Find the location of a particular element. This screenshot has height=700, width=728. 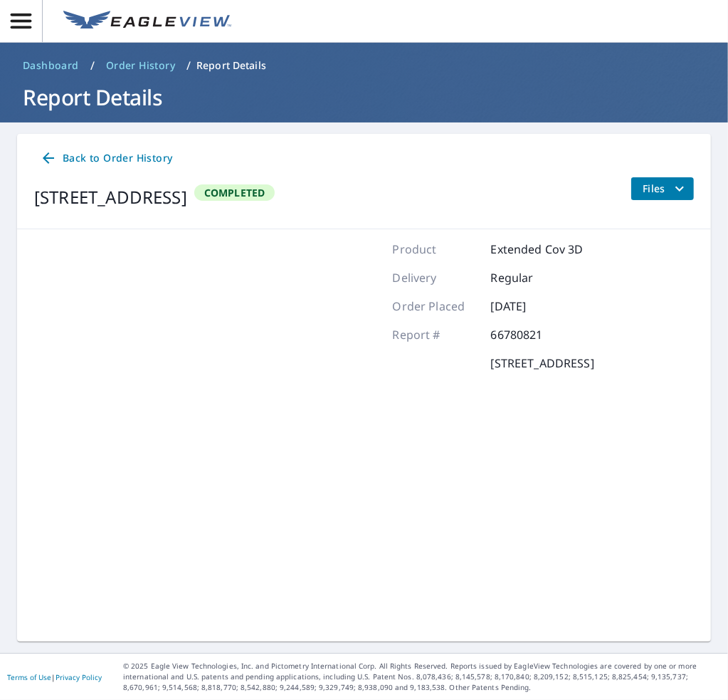

p: Order Placed is located at coordinates (435, 306).